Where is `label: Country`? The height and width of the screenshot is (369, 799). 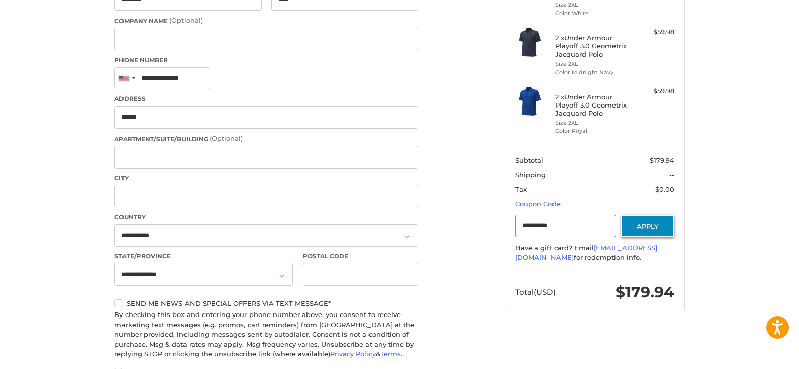
label: Country is located at coordinates (266, 217).